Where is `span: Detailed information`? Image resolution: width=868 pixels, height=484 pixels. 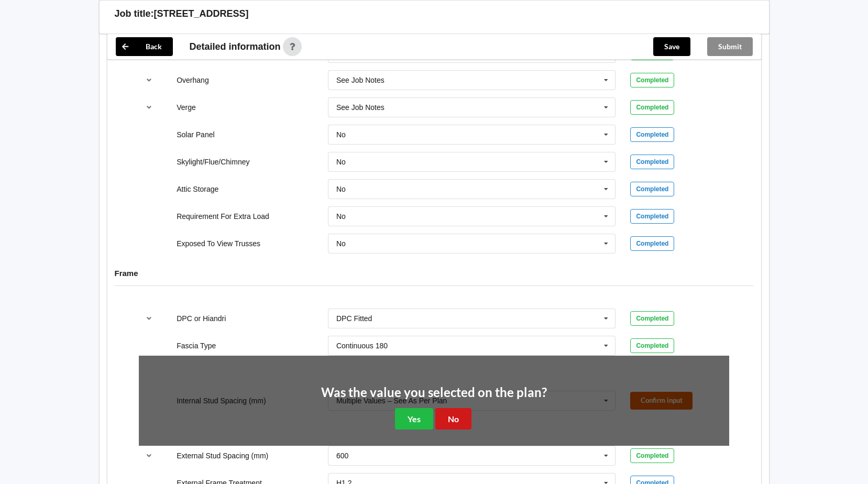 span: Detailed information is located at coordinates (235, 46).